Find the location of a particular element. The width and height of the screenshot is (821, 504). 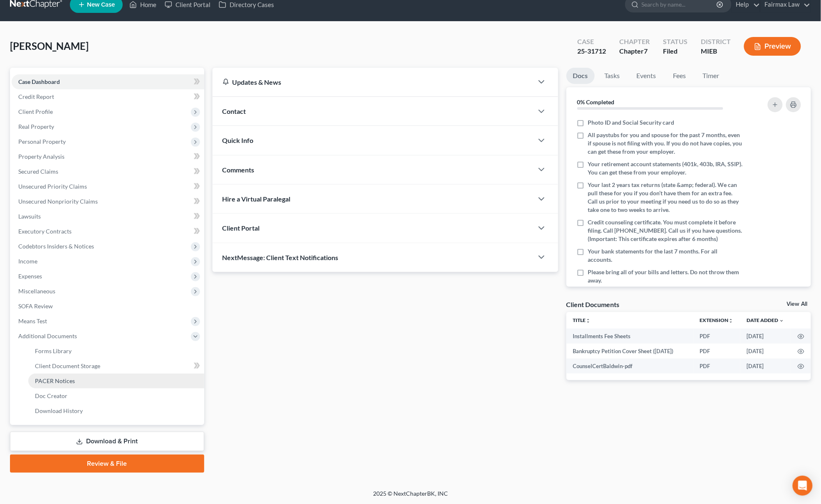

button: Preview is located at coordinates (772, 46).